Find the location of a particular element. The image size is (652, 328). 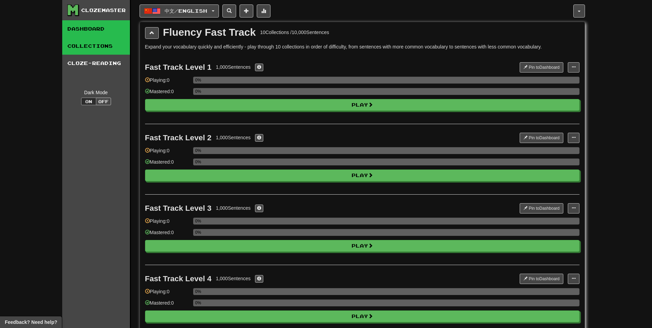

div: Fast Track Level 2 is located at coordinates (179, 138).